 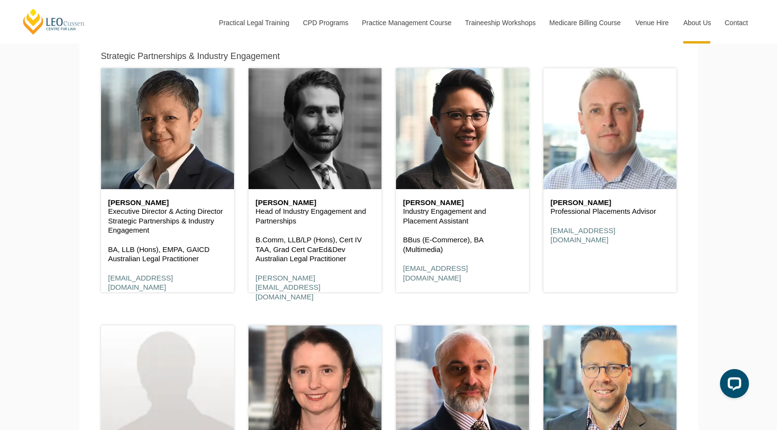 What do you see at coordinates (651, 23) in the screenshot?
I see `a: Venue Hire` at bounding box center [651, 23].